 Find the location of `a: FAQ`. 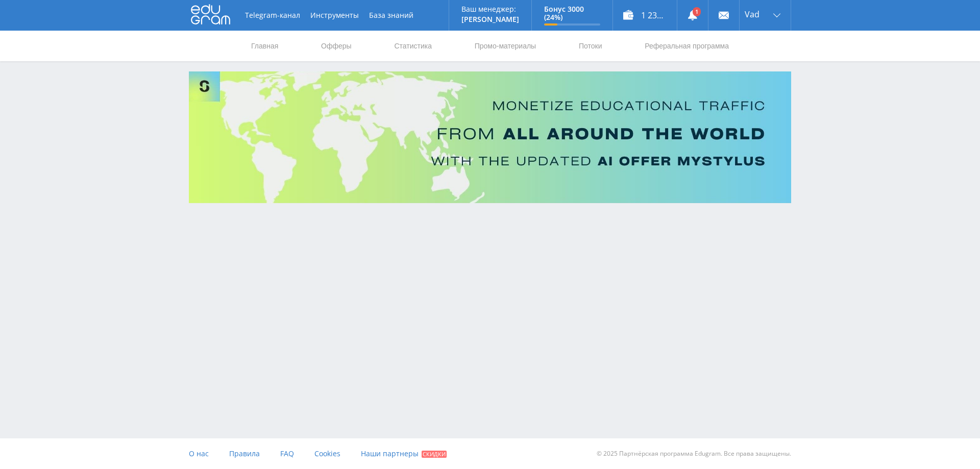

a: FAQ is located at coordinates (287, 454).